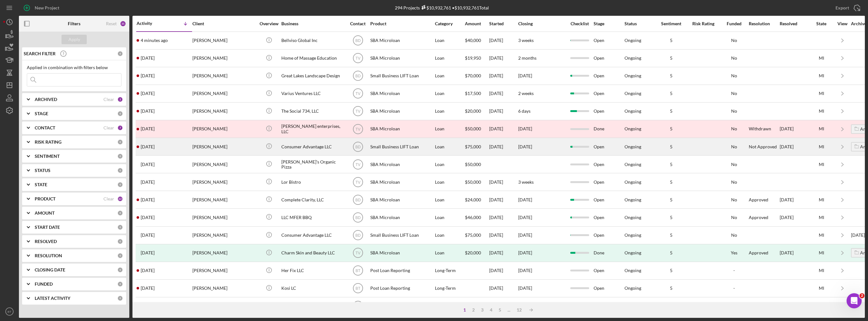 This screenshot has width=868, height=321. What do you see at coordinates (74, 39) in the screenshot?
I see `div: Apply` at bounding box center [74, 39].